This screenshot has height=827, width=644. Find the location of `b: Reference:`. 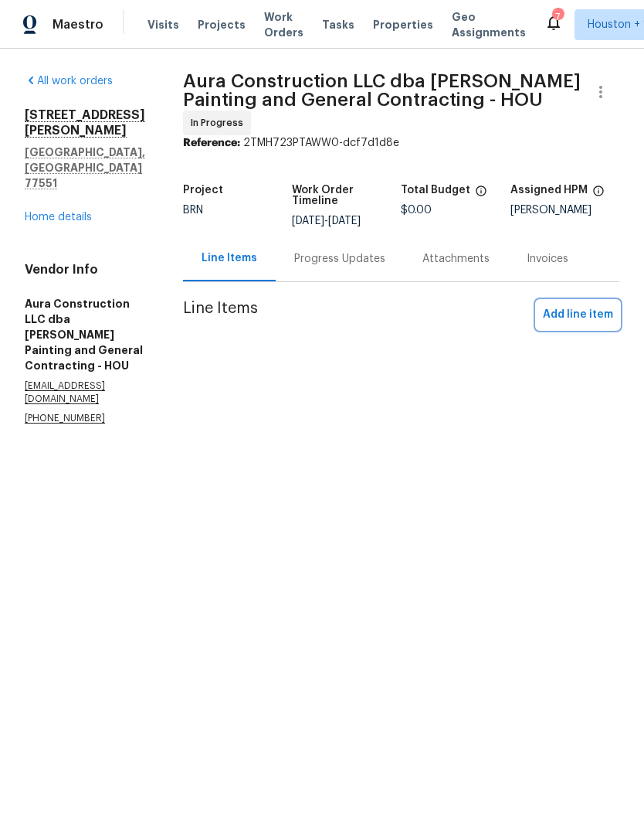

b: Reference: is located at coordinates (211, 143).